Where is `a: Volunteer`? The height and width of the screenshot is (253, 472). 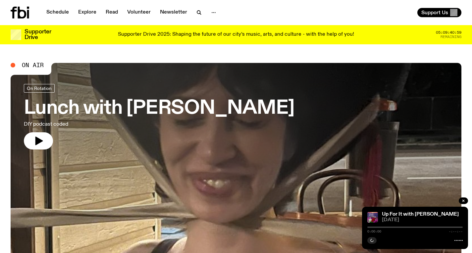 a: Volunteer is located at coordinates (139, 13).